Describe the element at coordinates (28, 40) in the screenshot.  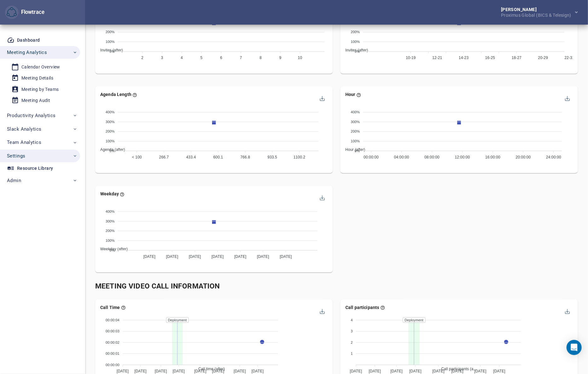
I see `div: Dashboard` at that location.